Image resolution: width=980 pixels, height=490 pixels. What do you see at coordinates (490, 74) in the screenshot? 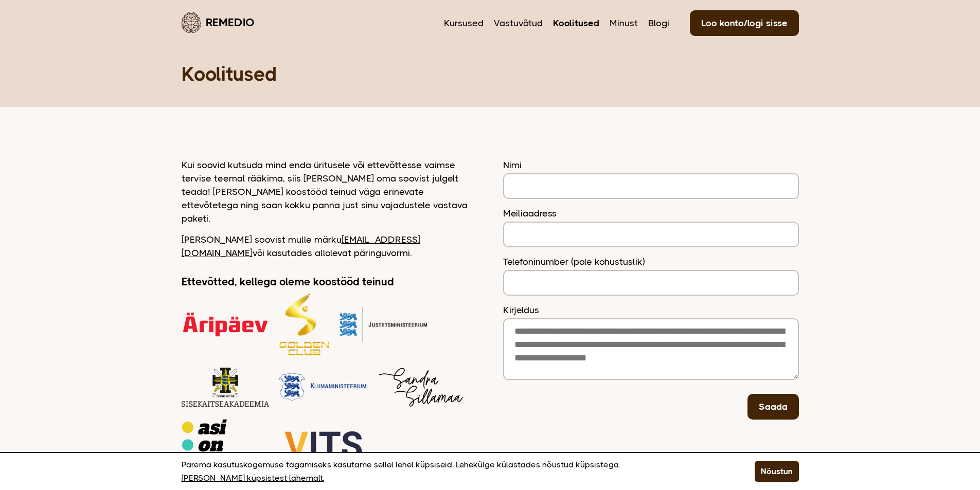
I see `h1: Koolitused` at bounding box center [490, 74].